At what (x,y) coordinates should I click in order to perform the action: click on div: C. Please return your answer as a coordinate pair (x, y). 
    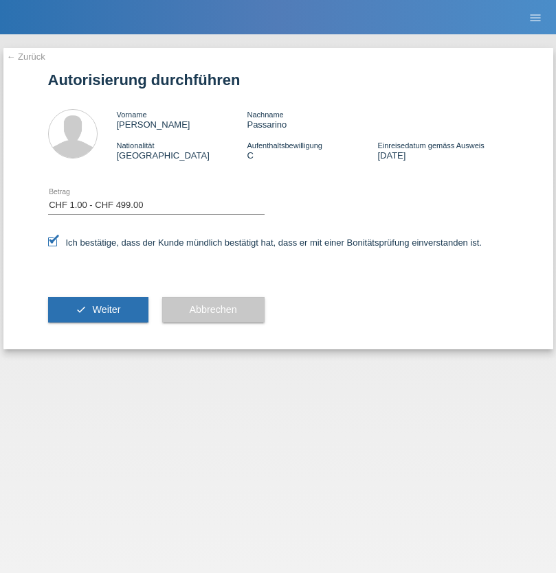
    Looking at the image, I should click on (312, 150).